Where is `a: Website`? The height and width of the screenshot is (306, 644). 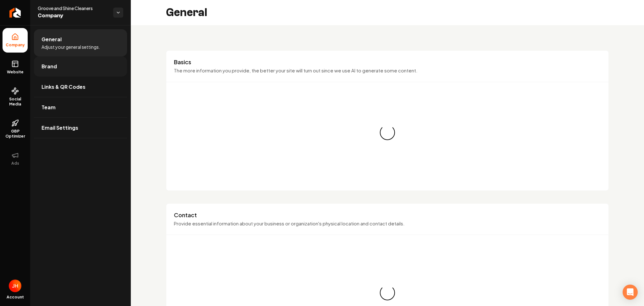
a: Website is located at coordinates (15, 67).